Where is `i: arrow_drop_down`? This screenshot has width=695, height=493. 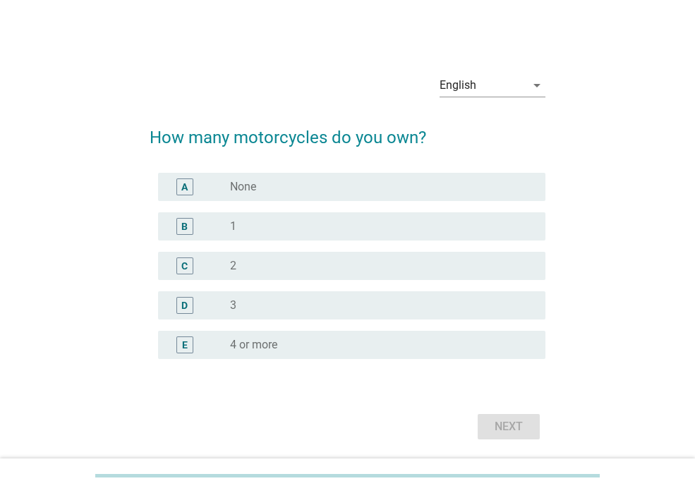 i: arrow_drop_down is located at coordinates (537, 85).